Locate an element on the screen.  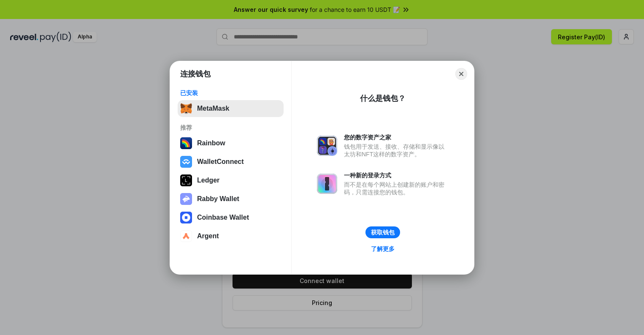
div: 已安装 is located at coordinates (231, 93).